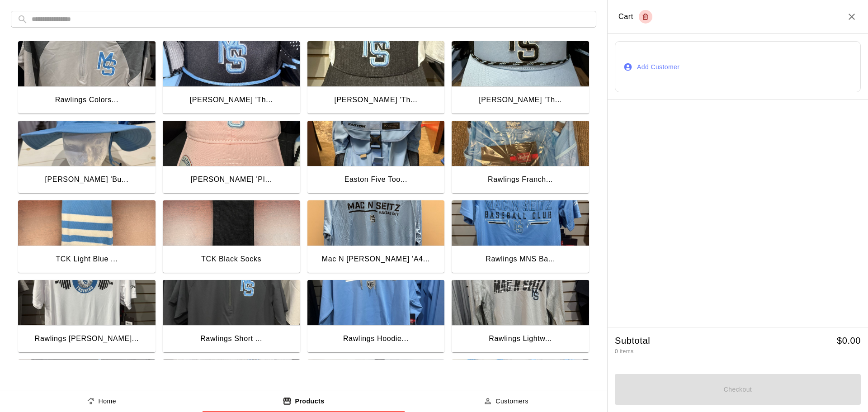  What do you see at coordinates (646, 17) in the screenshot?
I see `button: Empty cart` at bounding box center [646, 17].